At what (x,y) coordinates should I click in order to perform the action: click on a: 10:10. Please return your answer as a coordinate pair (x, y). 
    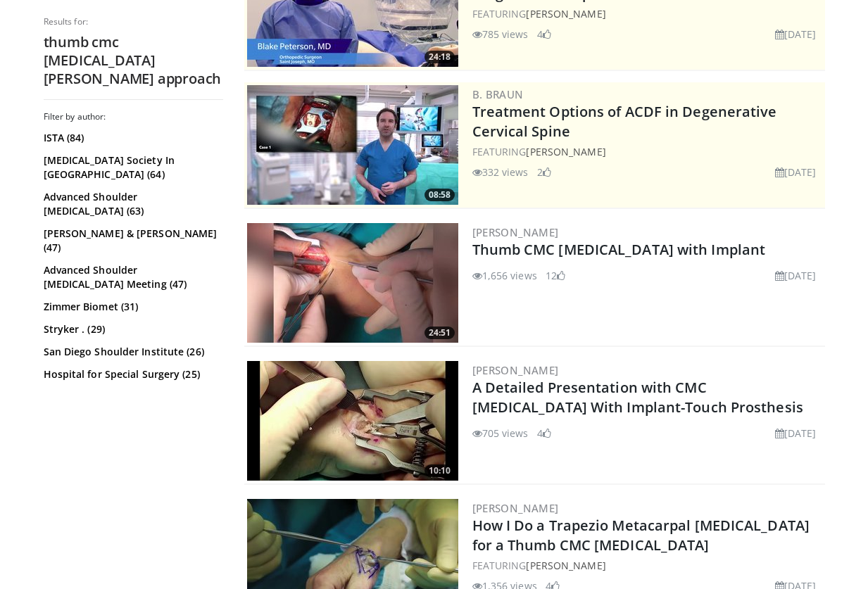
    Looking at the image, I should click on (353, 421).